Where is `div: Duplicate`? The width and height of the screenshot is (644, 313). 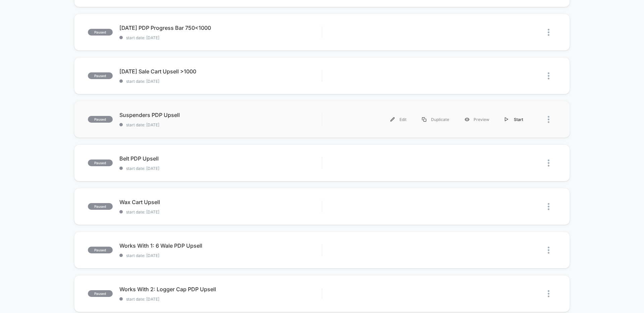
div: Duplicate is located at coordinates (436, 119).